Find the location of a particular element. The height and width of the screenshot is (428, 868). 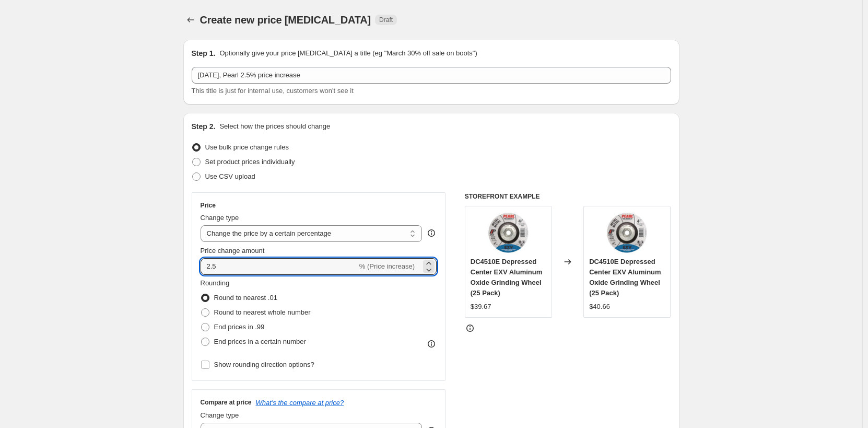

button: Price change jobs is located at coordinates (190, 20).